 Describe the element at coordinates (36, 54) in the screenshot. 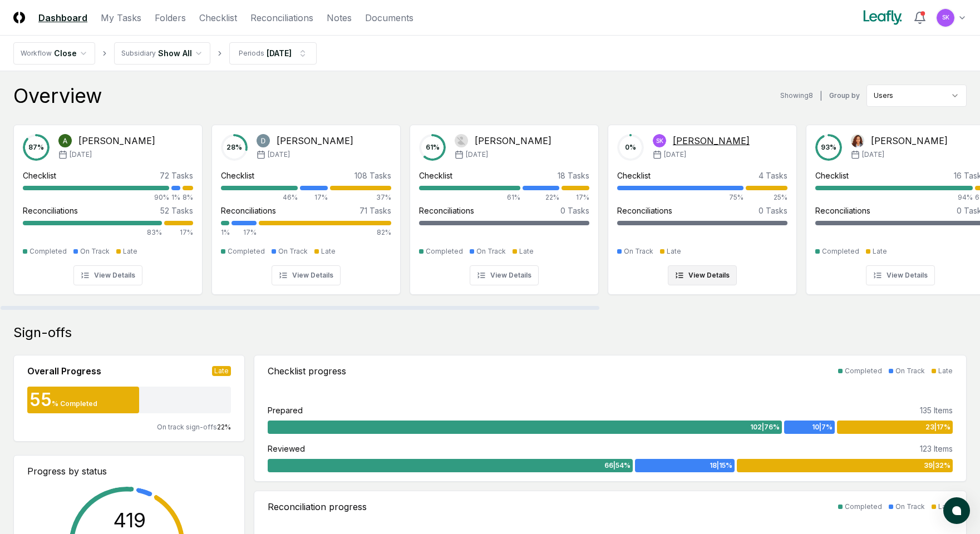

I see `div: Workflow` at that location.